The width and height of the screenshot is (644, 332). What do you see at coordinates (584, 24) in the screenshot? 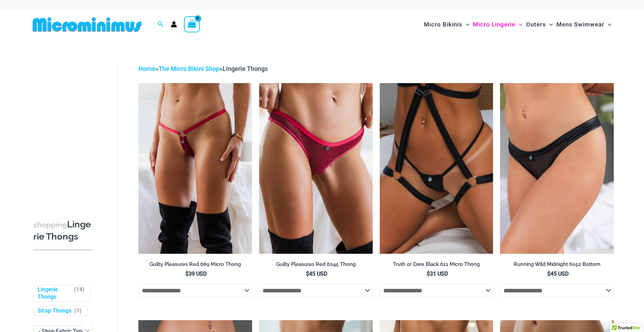
I see `a: Mens SwimwearMenu ToggleMenu Toggle` at bounding box center [584, 24].